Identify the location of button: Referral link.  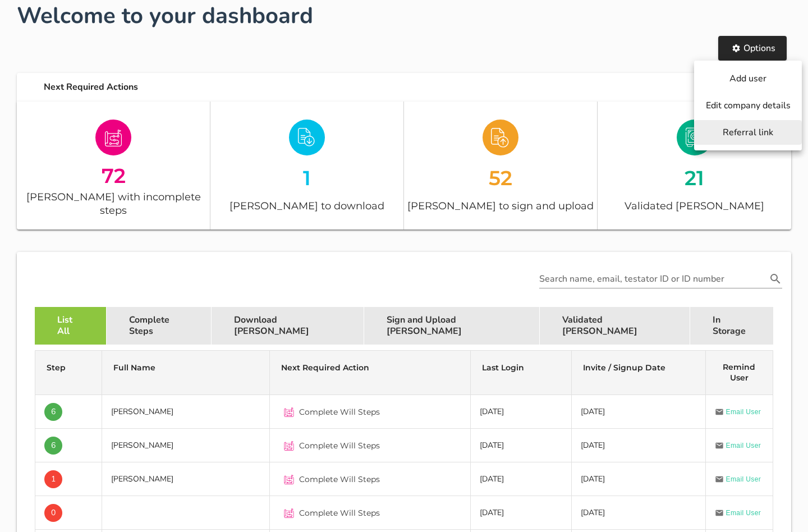
(748, 132).